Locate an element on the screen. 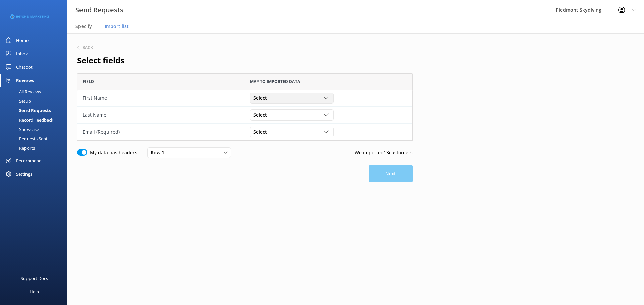 The width and height of the screenshot is (644, 305). div: Requests Sent is located at coordinates (26, 139).